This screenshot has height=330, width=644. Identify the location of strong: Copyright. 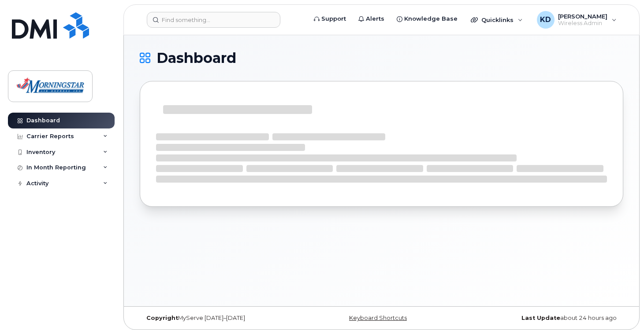
(162, 318).